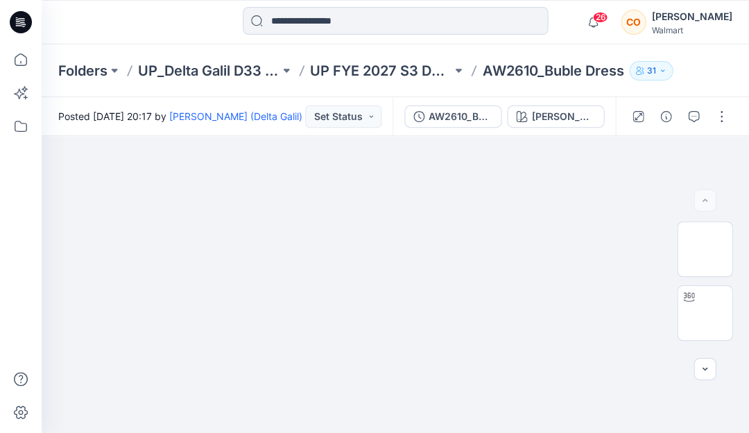 The image size is (749, 433). I want to click on a: Folders, so click(83, 71).